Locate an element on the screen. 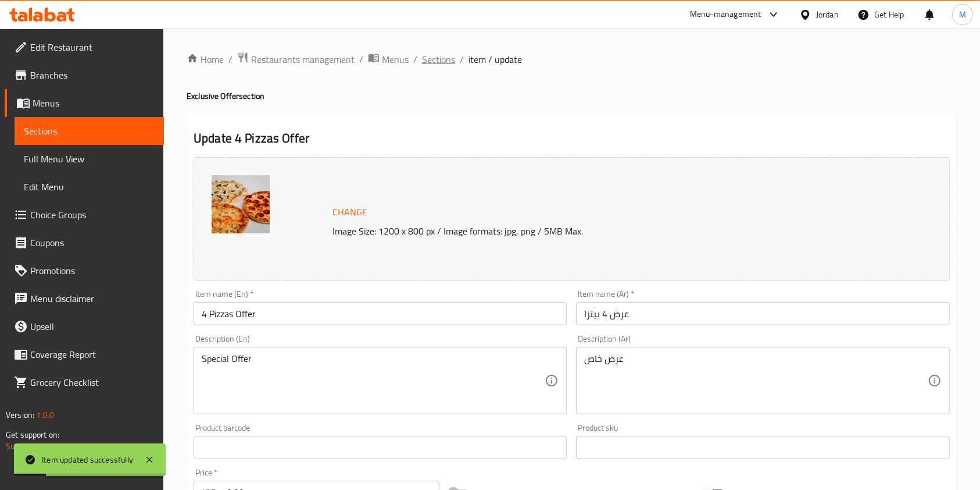 The width and height of the screenshot is (980, 490). a: Edit Menu is located at coordinates (89, 187).